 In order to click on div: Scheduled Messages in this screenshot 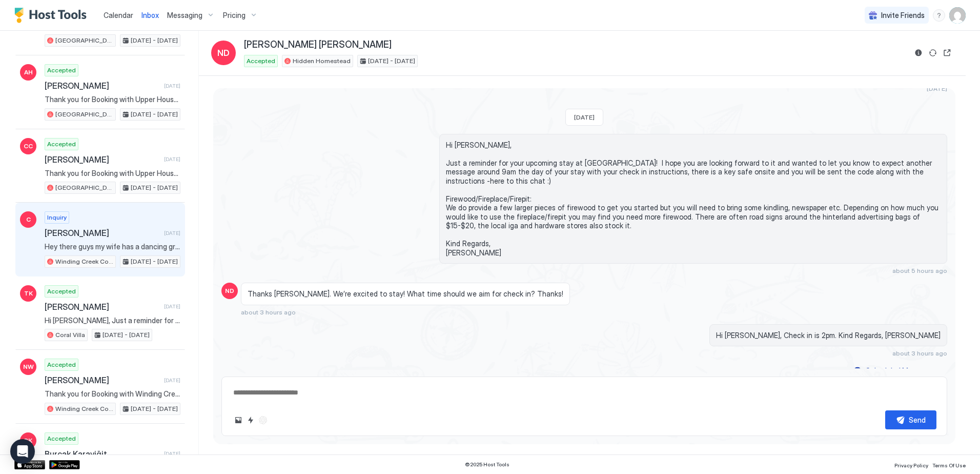, I will do `click(900, 370)`.